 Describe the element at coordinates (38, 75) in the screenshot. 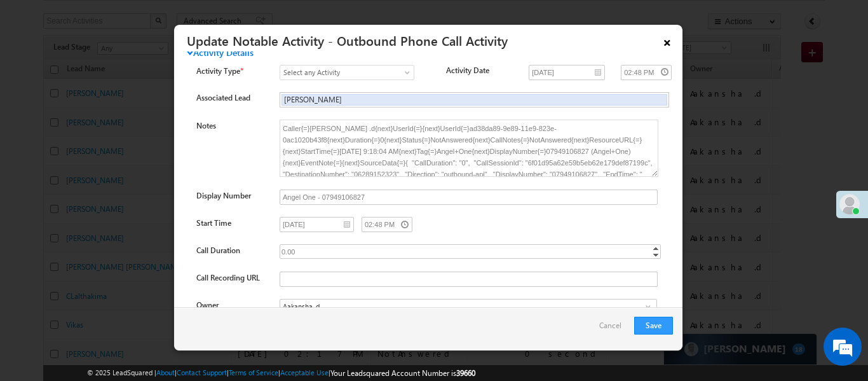

I see `img: d_60004797649_company_0_60004797649` at that location.